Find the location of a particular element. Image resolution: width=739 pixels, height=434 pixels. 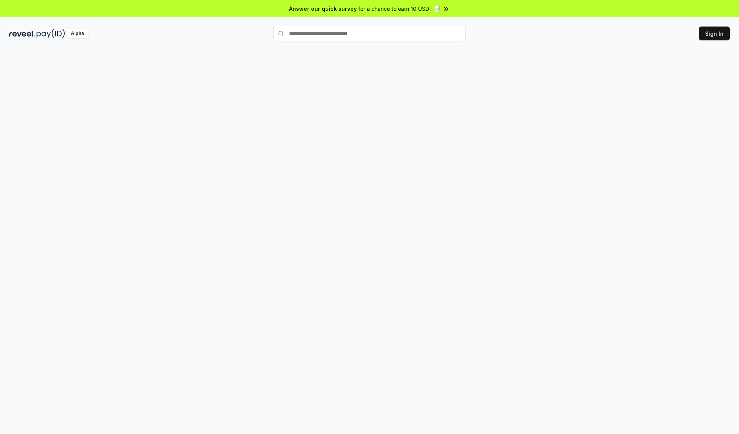

span: Answer our quick survey is located at coordinates (323, 8).